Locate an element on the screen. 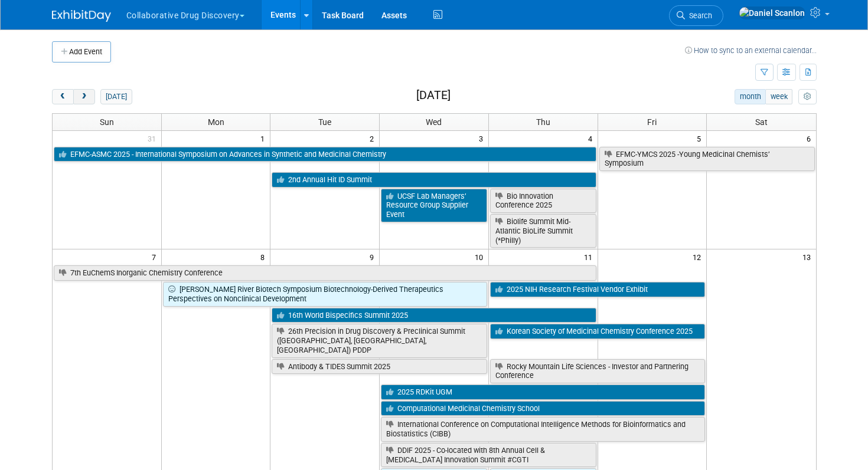  span: 6 is located at coordinates (810, 138).